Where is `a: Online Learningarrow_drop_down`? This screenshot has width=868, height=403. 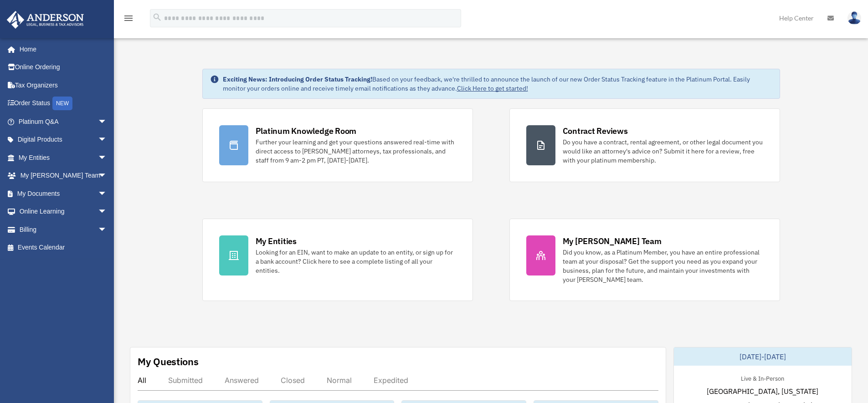
a: Online Learningarrow_drop_down is located at coordinates (63, 211).